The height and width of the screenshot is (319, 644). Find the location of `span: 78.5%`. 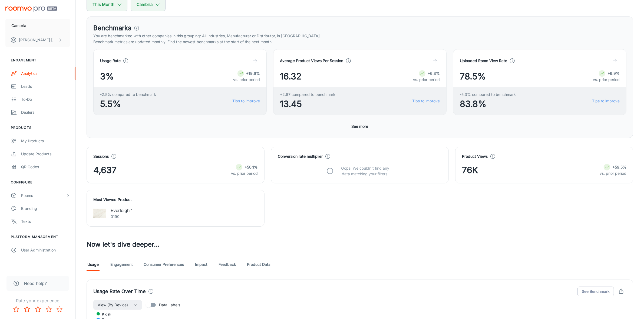

span: 78.5% is located at coordinates (473, 77).